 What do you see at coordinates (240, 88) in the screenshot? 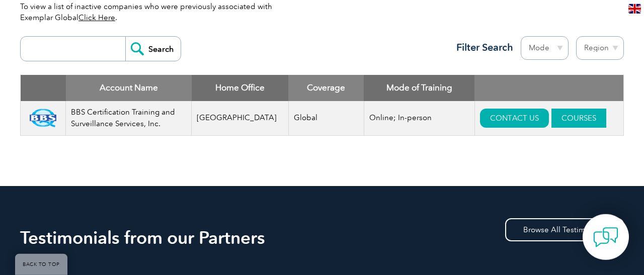
I see `th: Home Office: activate to sort column ascending` at bounding box center [240, 88].